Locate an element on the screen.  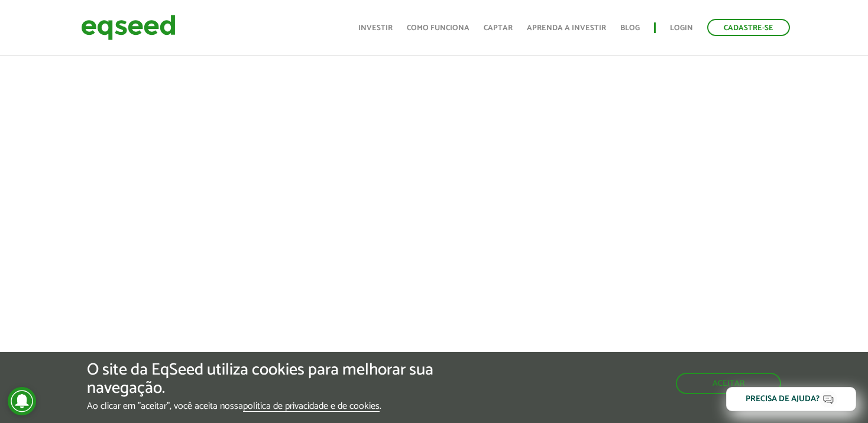
a: Captar is located at coordinates (498, 28).